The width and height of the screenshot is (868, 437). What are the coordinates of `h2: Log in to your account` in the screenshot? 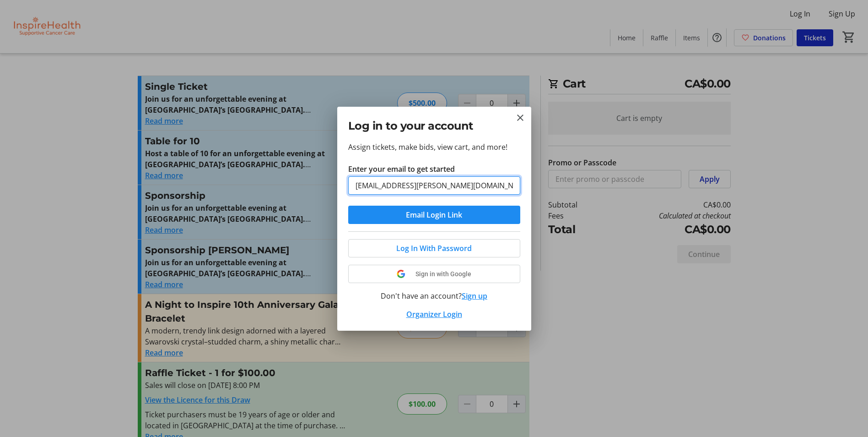 It's located at (434, 126).